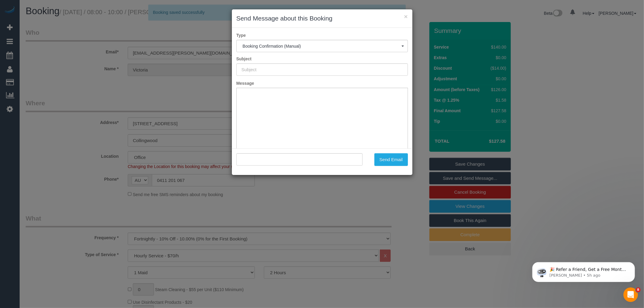 The width and height of the screenshot is (644, 308). I want to click on label: Message, so click(322, 83).